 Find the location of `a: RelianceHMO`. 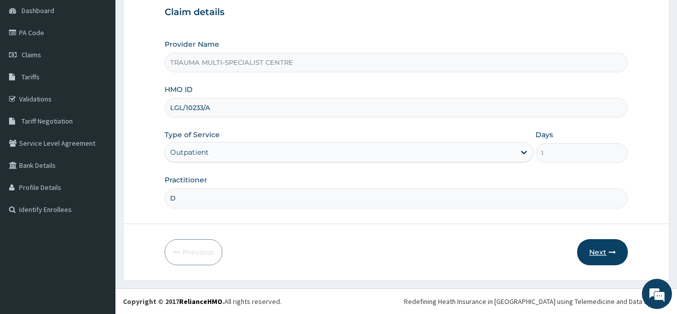

a: RelianceHMO is located at coordinates (201, 301).